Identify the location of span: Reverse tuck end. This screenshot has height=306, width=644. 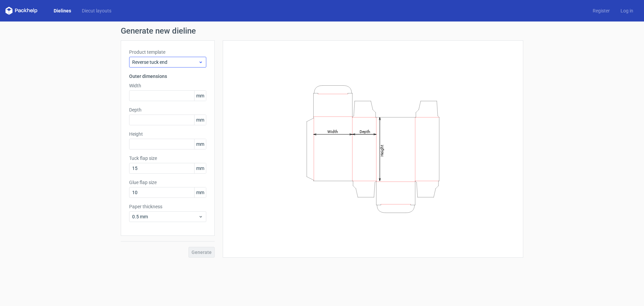
(165, 62).